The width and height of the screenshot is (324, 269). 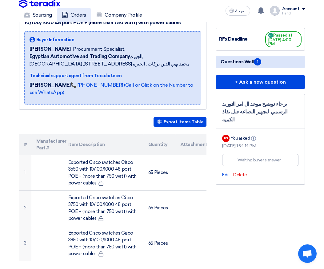 I want to click on div: Open chat, so click(x=308, y=254).